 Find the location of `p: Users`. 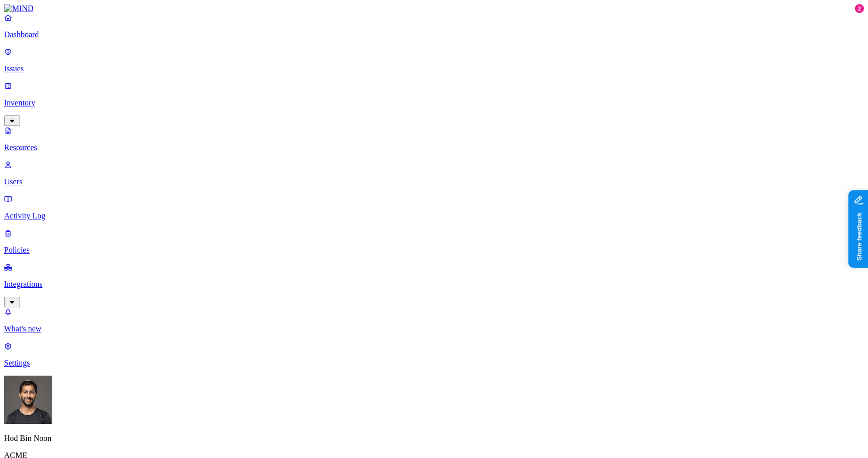

p: Users is located at coordinates (434, 182).